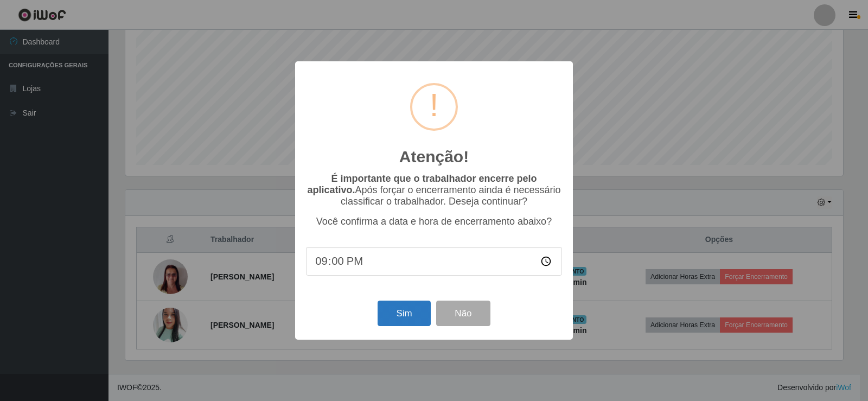 The height and width of the screenshot is (401, 868). What do you see at coordinates (463, 313) in the screenshot?
I see `button: Não` at bounding box center [463, 313].